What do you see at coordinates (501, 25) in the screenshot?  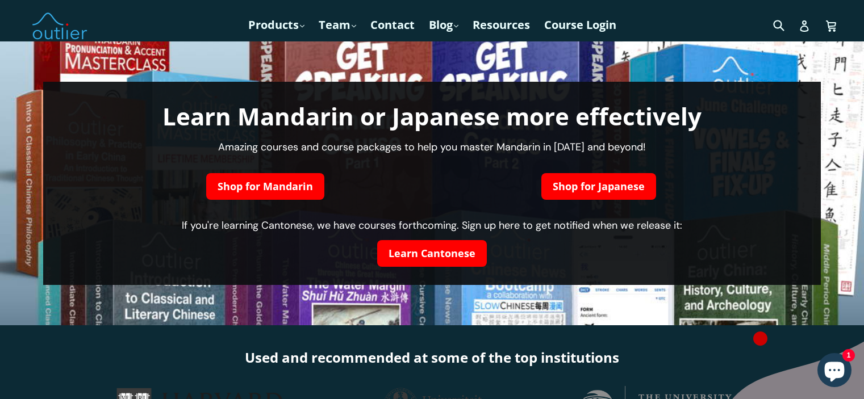 I see `a: Resources` at bounding box center [501, 25].